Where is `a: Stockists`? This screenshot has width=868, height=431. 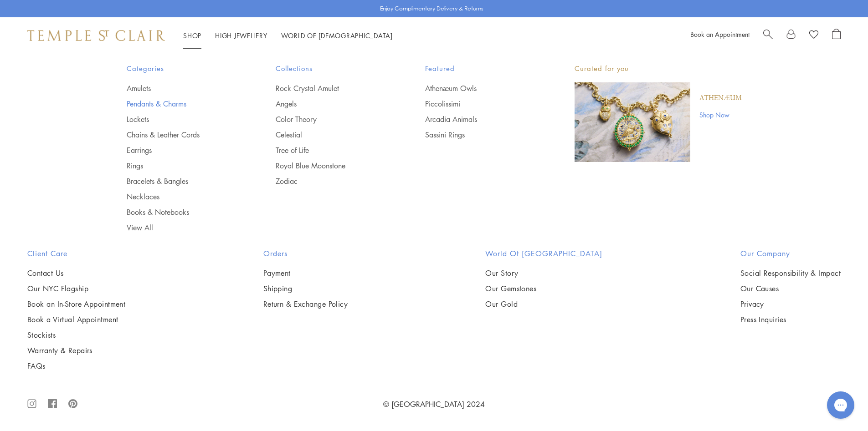
a: Stockists is located at coordinates (76, 335).